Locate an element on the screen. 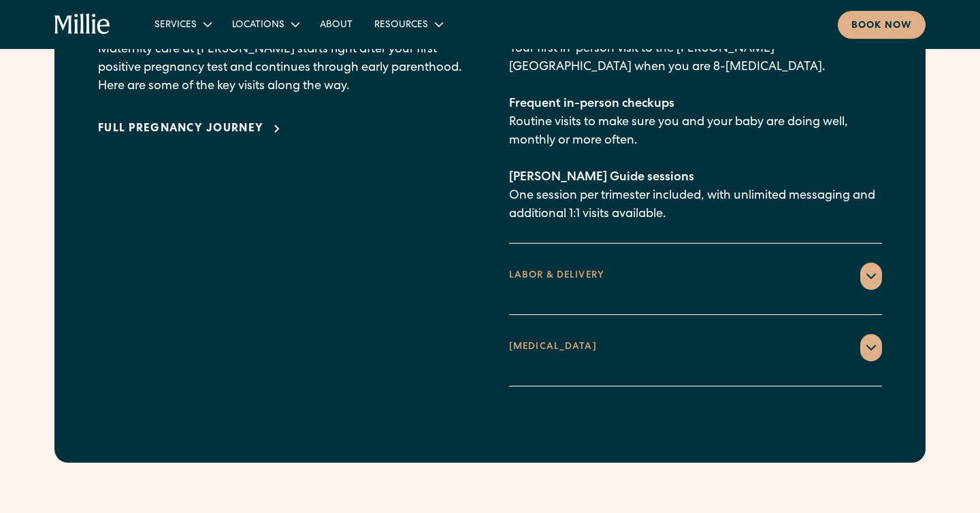  a: Full pregnancy journey is located at coordinates (191, 129).